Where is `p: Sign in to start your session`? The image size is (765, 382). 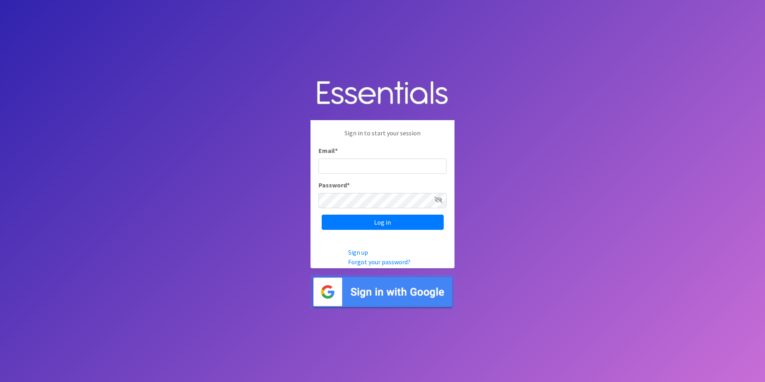
p: Sign in to start your session is located at coordinates (383, 137).